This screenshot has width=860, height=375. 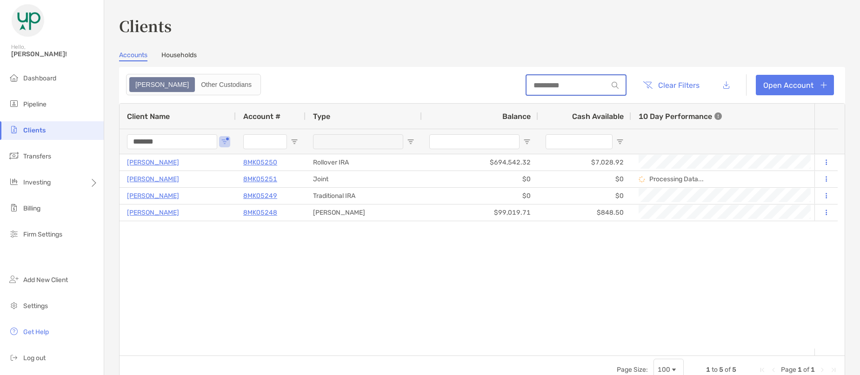 I want to click on div: Previous Page, so click(x=773, y=370).